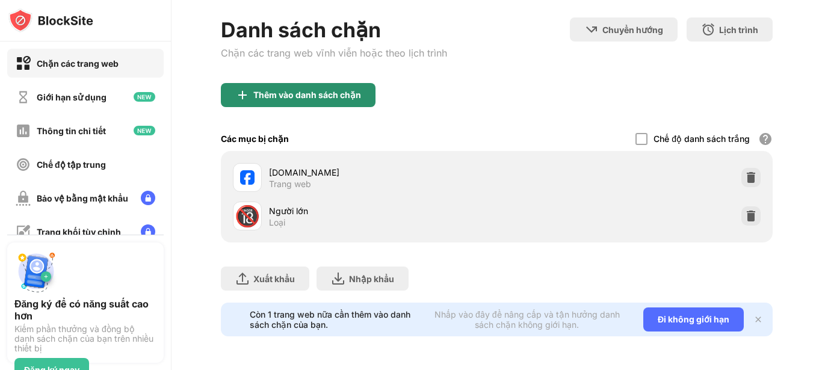  What do you see at coordinates (739, 29) in the screenshot?
I see `font: Lịch trình` at bounding box center [739, 29].